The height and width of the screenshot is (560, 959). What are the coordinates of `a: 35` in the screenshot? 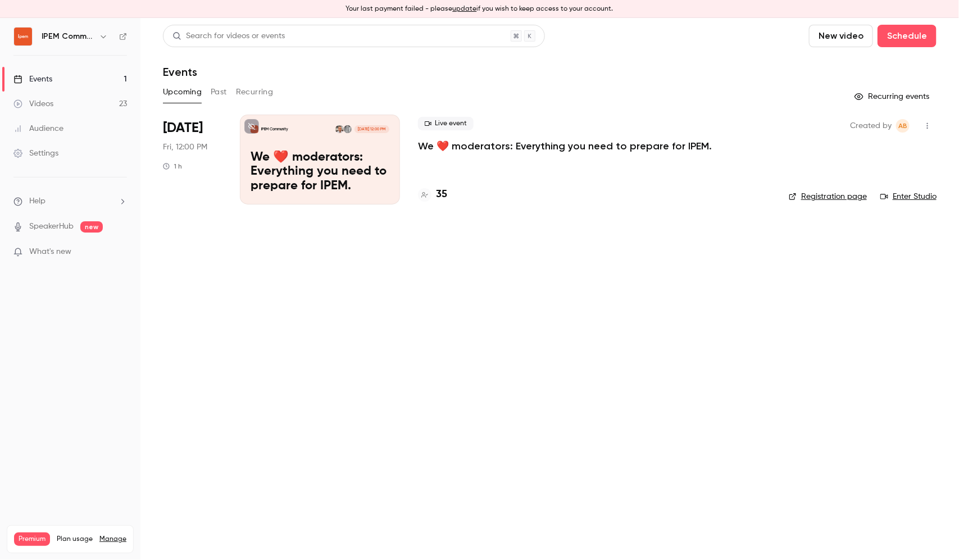 It's located at (433, 194).